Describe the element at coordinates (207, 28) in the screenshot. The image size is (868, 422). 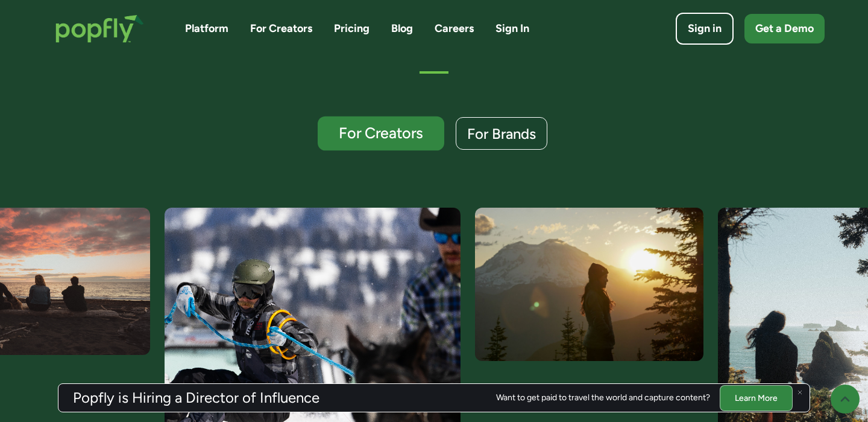
I see `a: Platform` at that location.